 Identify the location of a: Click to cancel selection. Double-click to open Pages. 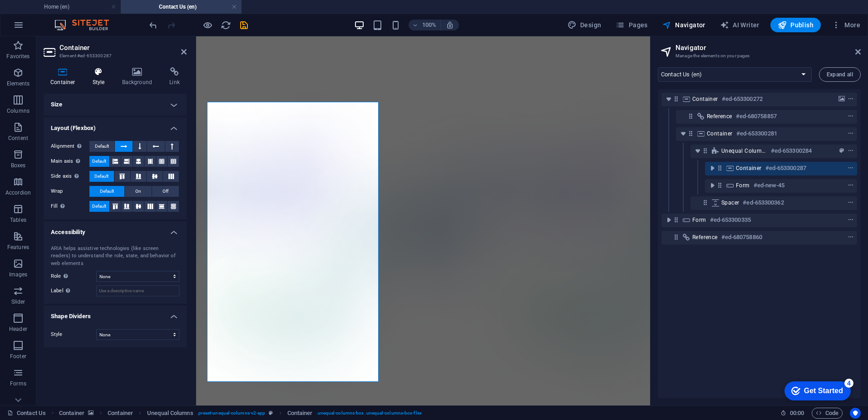
(26, 413).